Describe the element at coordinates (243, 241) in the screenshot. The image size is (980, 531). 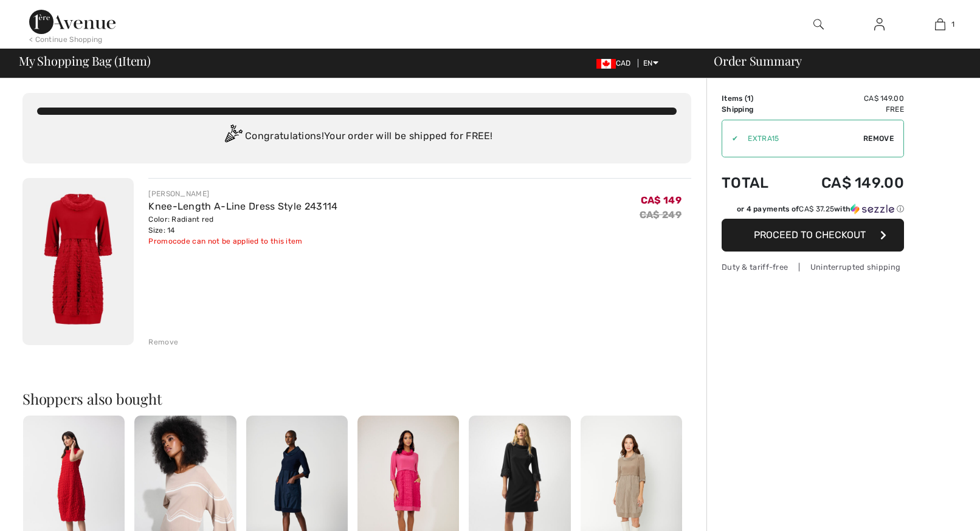
I see `div: Promocode can not be applied to this item` at that location.